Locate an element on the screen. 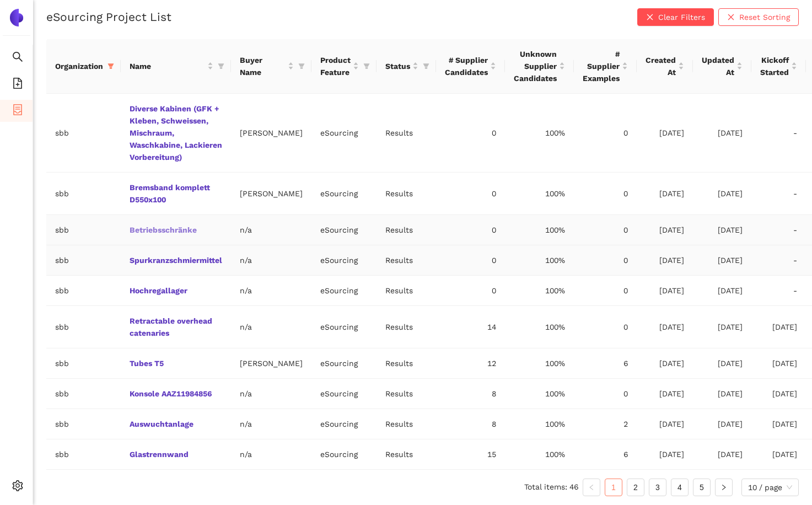  th: this column's title is Name,this column is sortable is located at coordinates (176, 66).